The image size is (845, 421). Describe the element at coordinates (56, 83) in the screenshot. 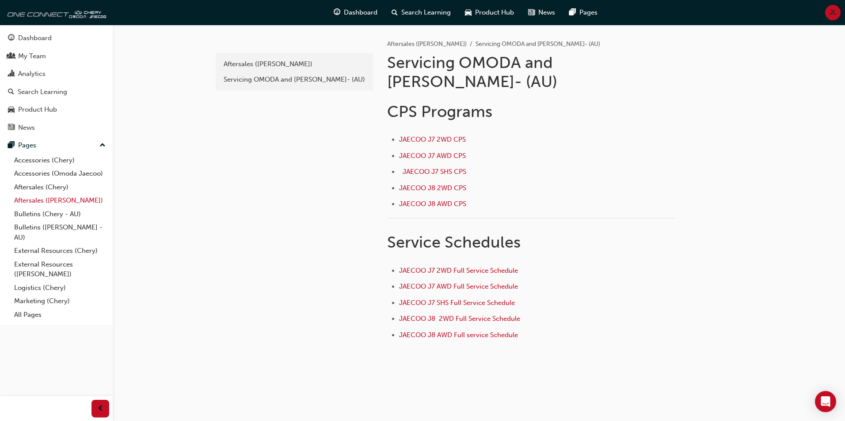

I see `button: DashboardMy TeamAnalyticsSearch LearningProduct HubNews` at that location.